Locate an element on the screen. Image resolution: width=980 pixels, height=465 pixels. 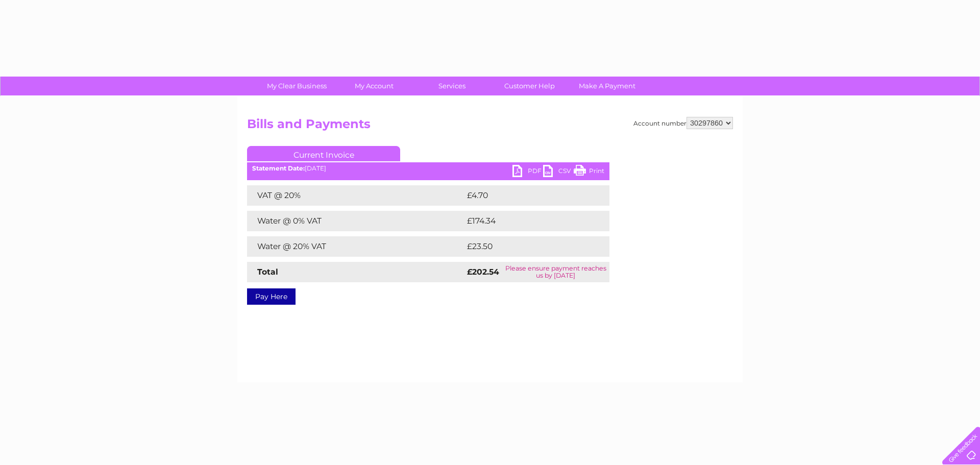
td: Water @ 20% VAT is located at coordinates (356, 247).